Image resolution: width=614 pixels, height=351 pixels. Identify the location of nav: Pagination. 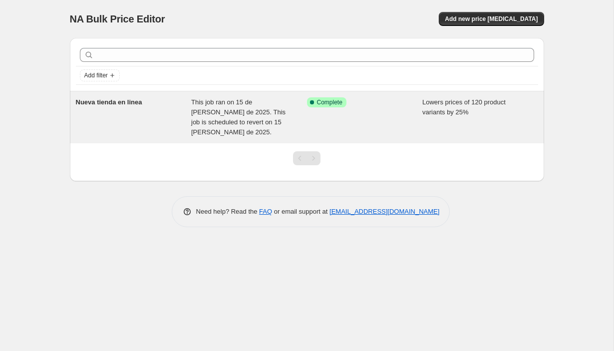
(306, 158).